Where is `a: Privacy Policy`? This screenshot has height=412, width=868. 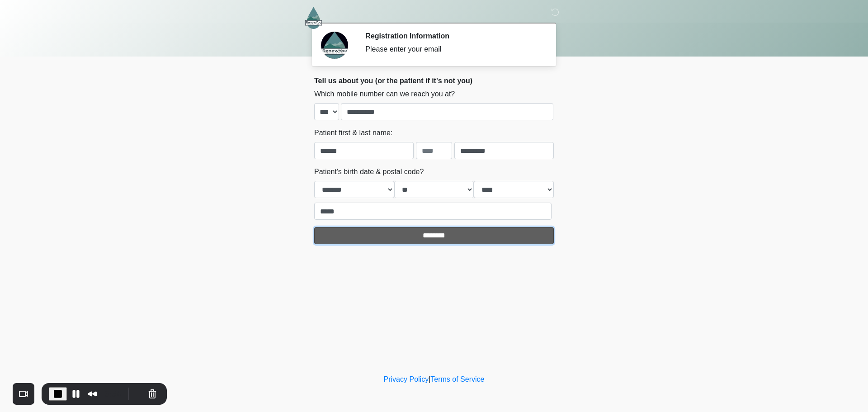 a: Privacy Policy is located at coordinates (407, 379).